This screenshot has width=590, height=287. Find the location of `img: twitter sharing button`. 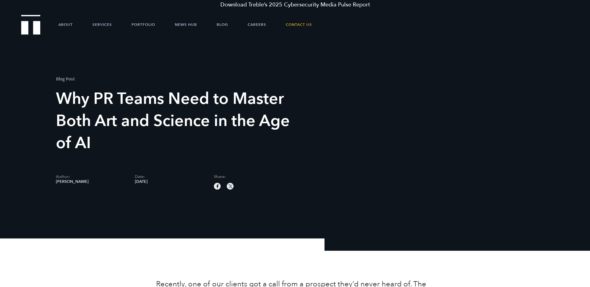

img: twitter sharing button is located at coordinates (231, 186).